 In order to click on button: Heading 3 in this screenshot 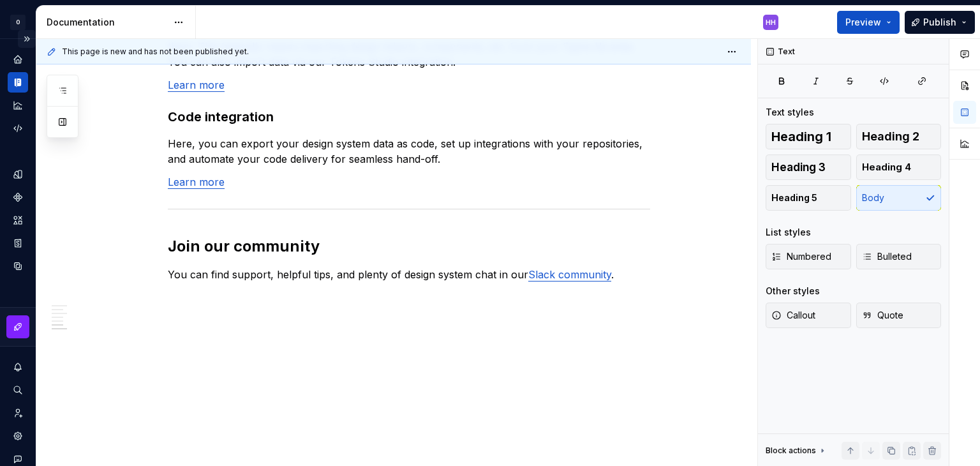, I will do `click(809, 167)`.